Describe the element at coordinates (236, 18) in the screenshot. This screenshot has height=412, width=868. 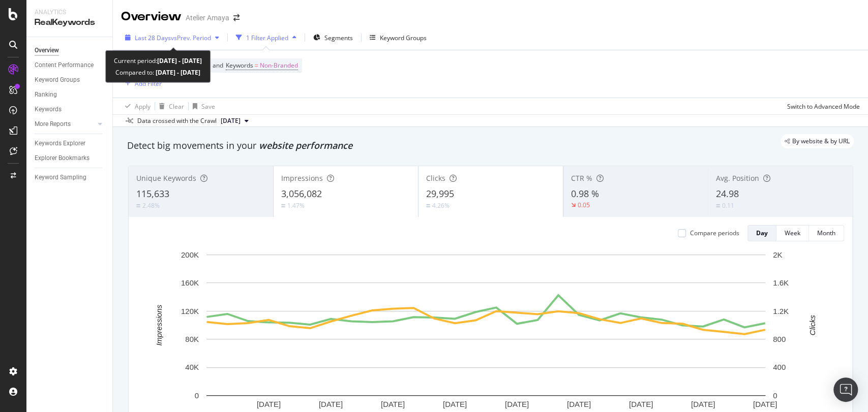
I see `div: arrow-right-arrow-left` at that location.